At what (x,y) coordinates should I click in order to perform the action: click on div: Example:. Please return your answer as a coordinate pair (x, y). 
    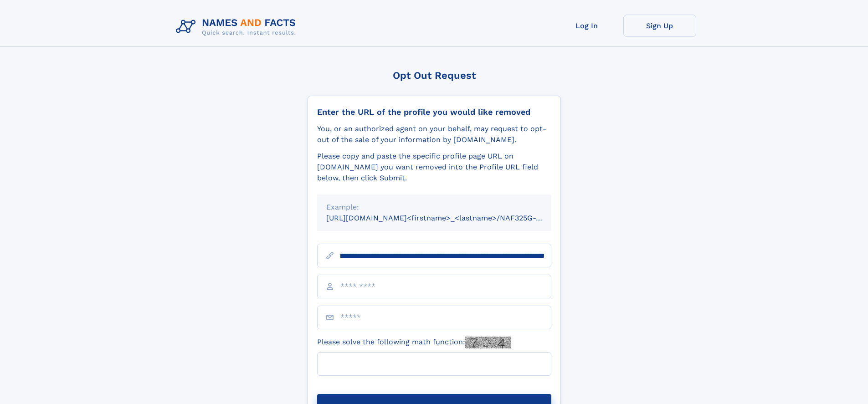
    Looking at the image, I should click on (434, 207).